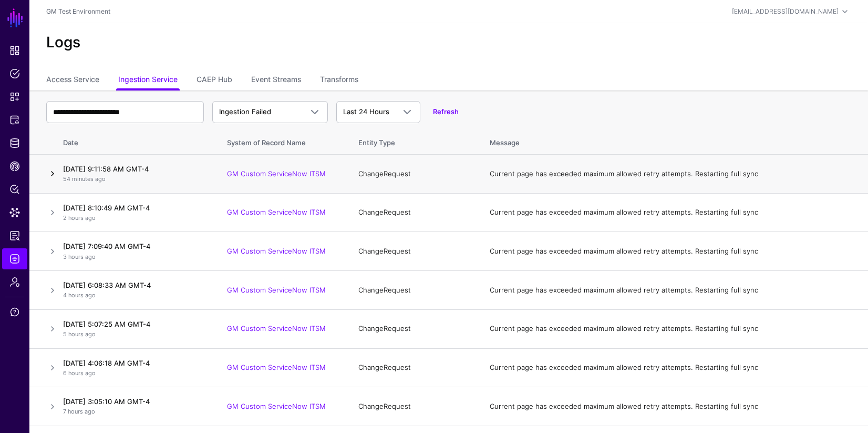  I want to click on span: Dashboard, so click(15, 50).